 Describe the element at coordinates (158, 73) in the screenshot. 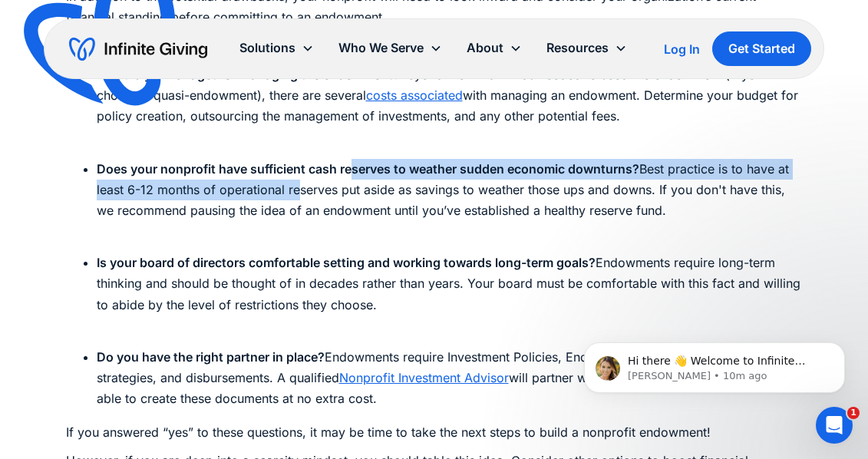

I see `span: Hi there 👋 Welcome to Infinite Giving. If you have any questions, just reply to this message. [GE...` at that location.